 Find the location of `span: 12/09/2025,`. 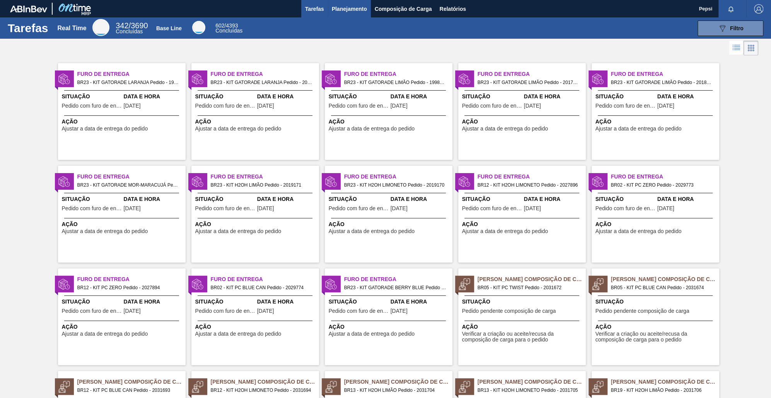

span: 12/09/2025, is located at coordinates (266, 311).